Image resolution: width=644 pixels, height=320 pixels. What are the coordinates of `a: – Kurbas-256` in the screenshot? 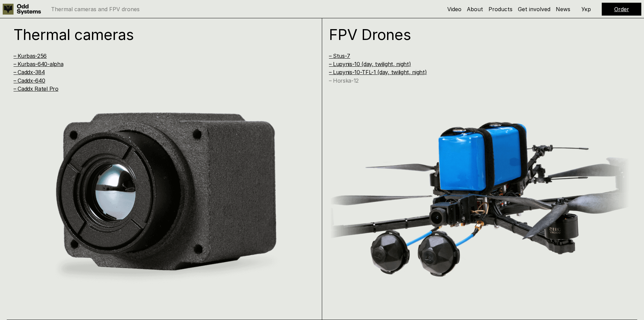 It's located at (30, 56).